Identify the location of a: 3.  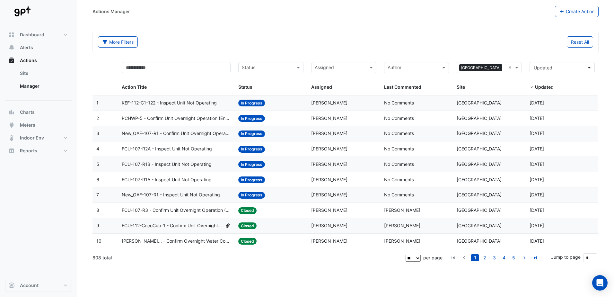
(494, 258).